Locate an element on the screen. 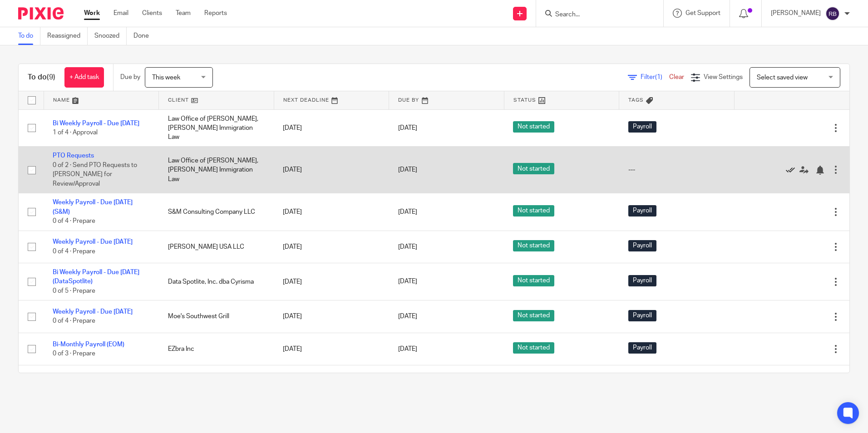 The height and width of the screenshot is (433, 868). span: View Settings is located at coordinates (723, 77).